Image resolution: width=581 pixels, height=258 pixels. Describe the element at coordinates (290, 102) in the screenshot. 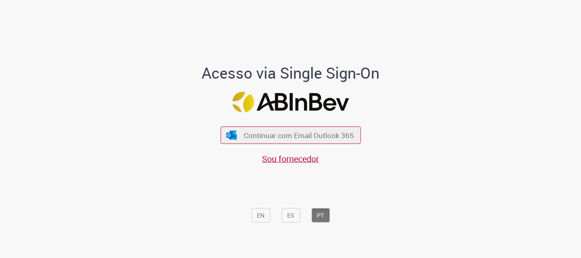

I see `img: Logo ABInBev` at that location.